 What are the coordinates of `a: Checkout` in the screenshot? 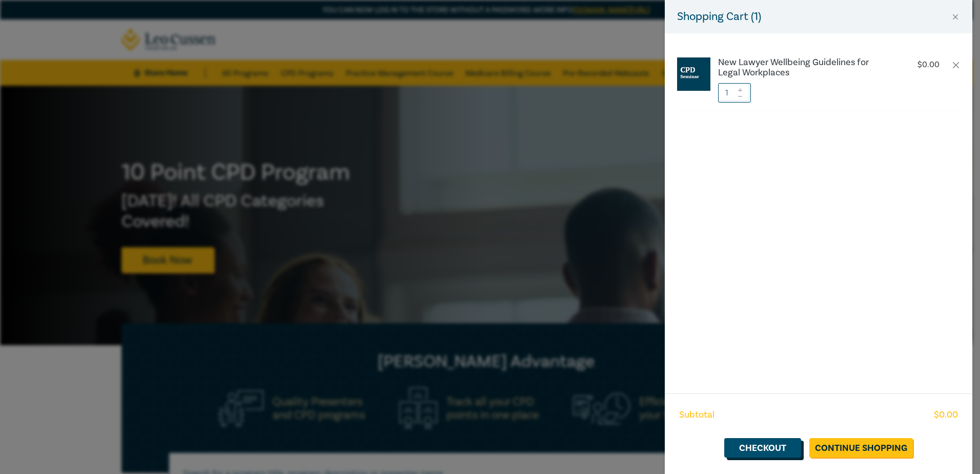 It's located at (763, 448).